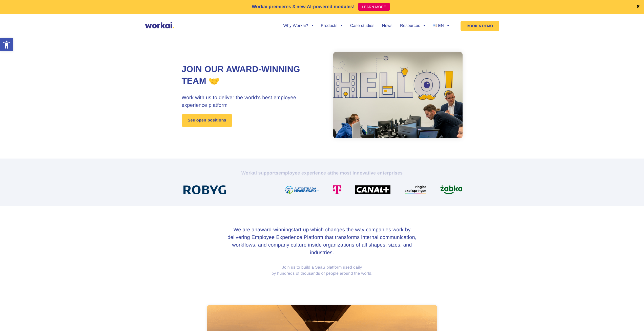 The image size is (644, 331). What do you see at coordinates (412, 26) in the screenshot?
I see `a: Resources` at bounding box center [412, 26].